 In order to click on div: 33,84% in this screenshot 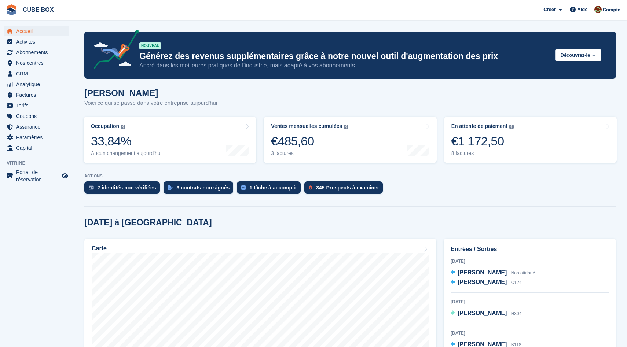, I will do `click(126, 141)`.